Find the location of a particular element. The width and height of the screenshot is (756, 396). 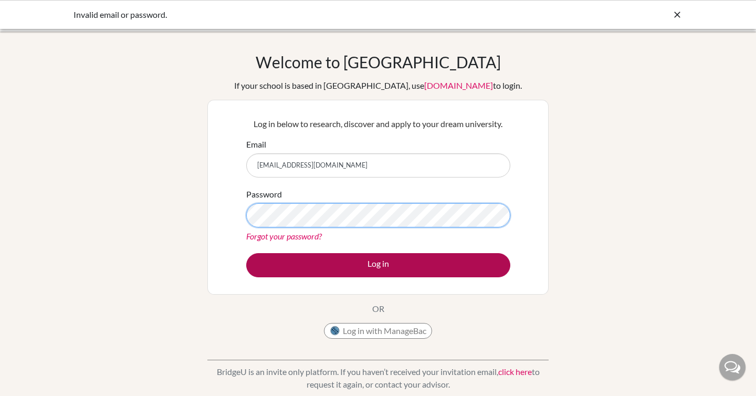

button: Log in is located at coordinates (378, 265).